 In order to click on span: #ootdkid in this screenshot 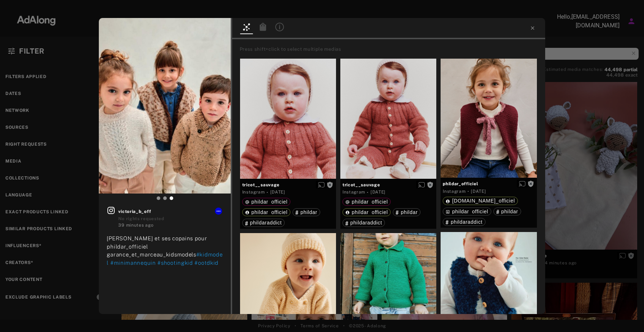, I will do `click(207, 262)`.